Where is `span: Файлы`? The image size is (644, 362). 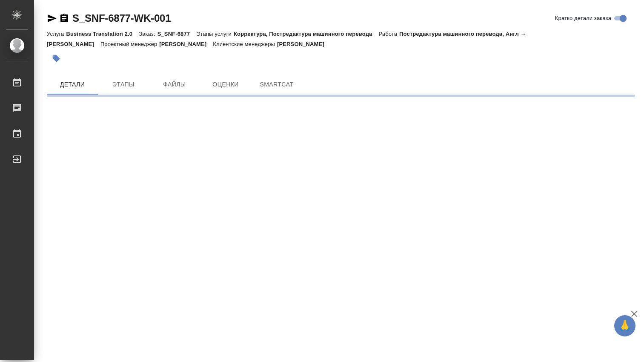
span: Файлы is located at coordinates (175, 85).